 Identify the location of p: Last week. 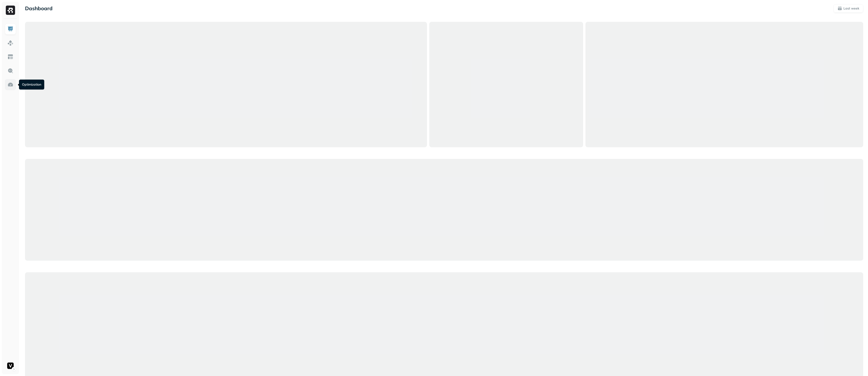
(851, 9).